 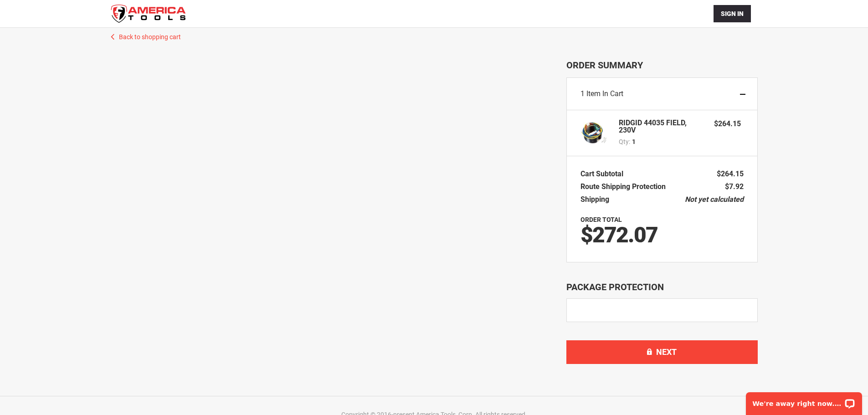 I want to click on button: Sign In, so click(x=732, y=14).